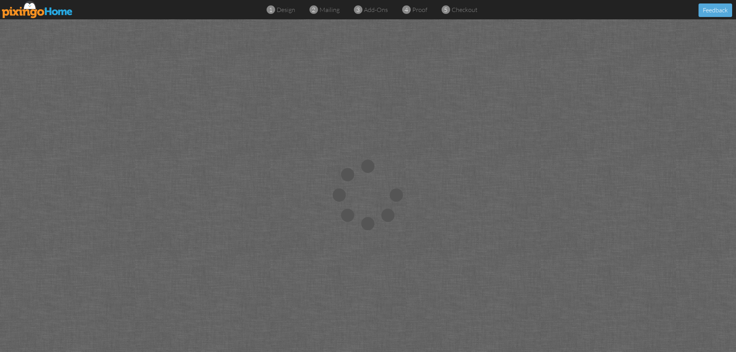 This screenshot has width=736, height=352. What do you see at coordinates (445, 10) in the screenshot?
I see `span: 5` at bounding box center [445, 10].